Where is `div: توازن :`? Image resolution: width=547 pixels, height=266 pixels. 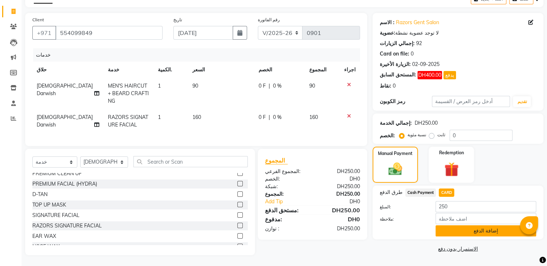 div: توازن : is located at coordinates (286, 228).